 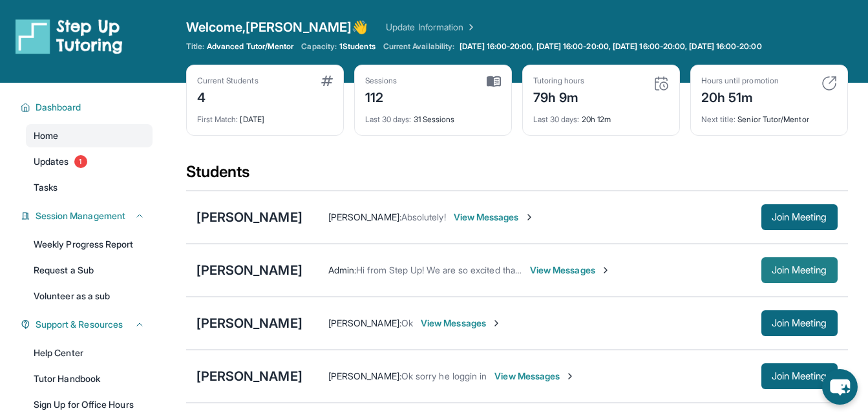 I want to click on a: Update Information, so click(x=431, y=27).